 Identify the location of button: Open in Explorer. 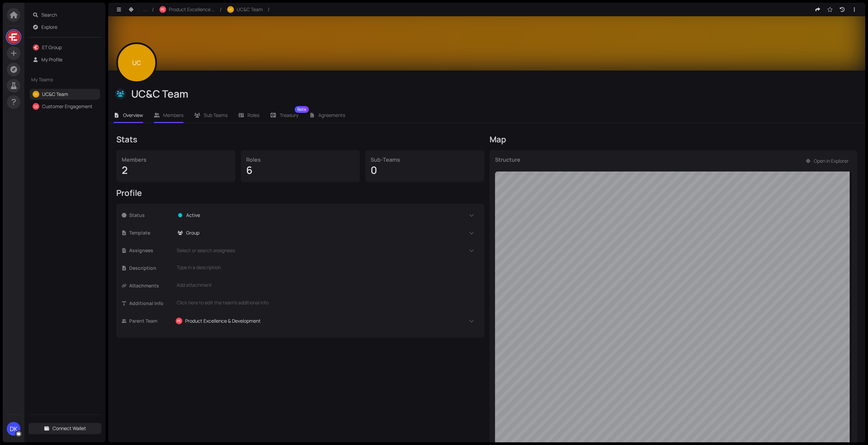
(827, 161).